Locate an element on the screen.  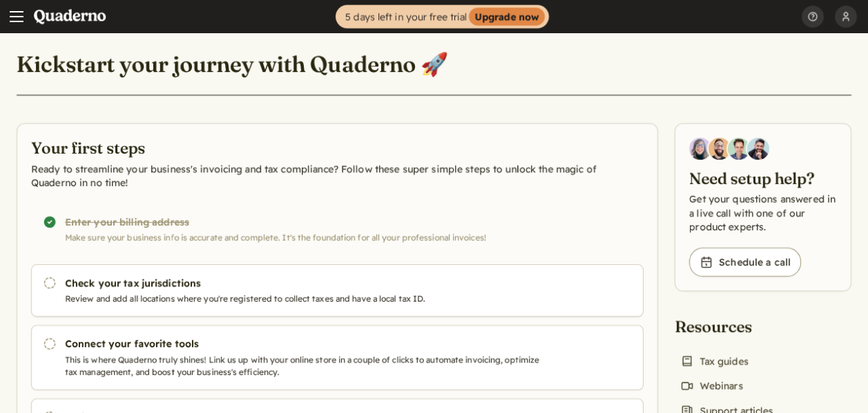
img: Ivo Oltmans, Business Developer at Quaderno is located at coordinates (739, 148).